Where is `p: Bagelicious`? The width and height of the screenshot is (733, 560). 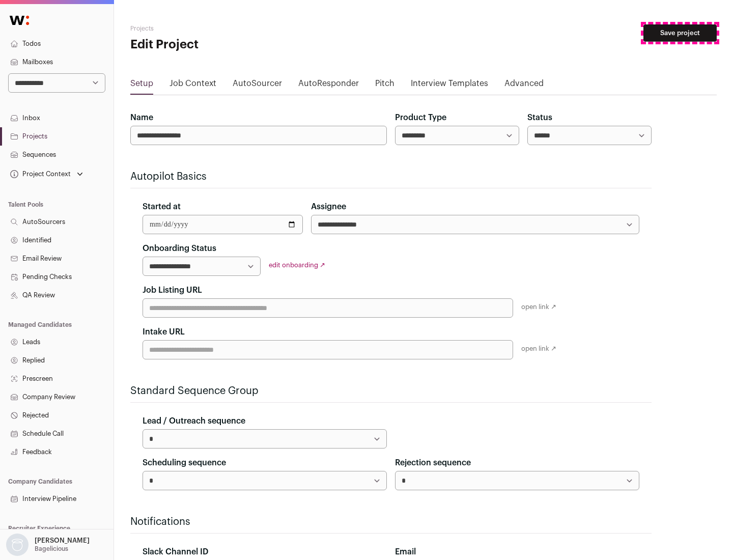
p: Bagelicious is located at coordinates (51, 549).